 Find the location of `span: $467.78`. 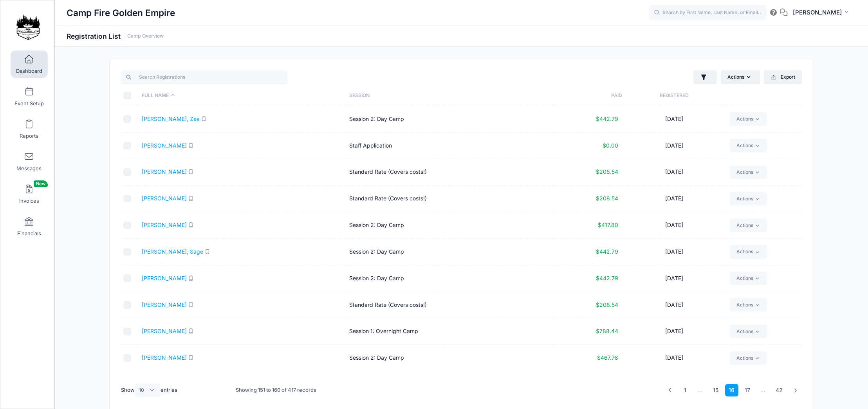

span: $467.78 is located at coordinates (608, 358).